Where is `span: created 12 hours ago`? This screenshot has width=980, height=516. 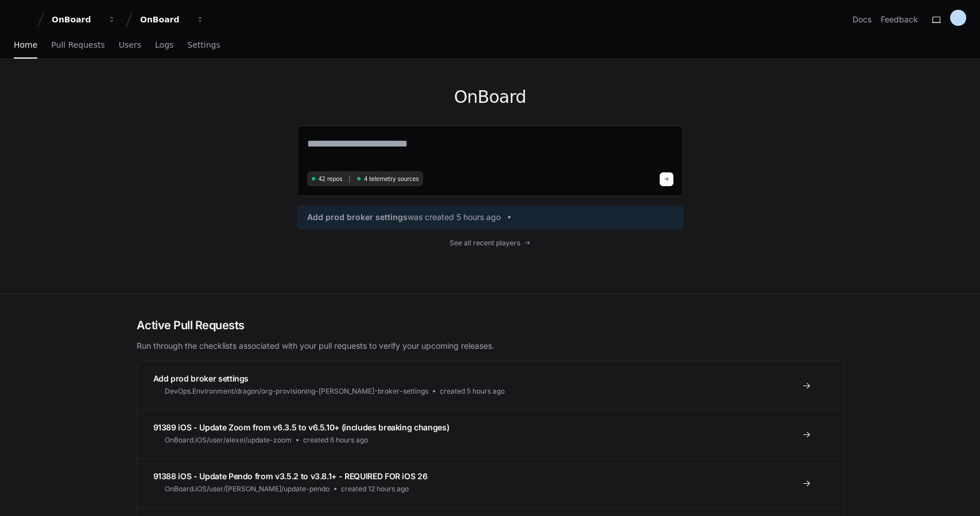 span: created 12 hours ago is located at coordinates (375, 489).